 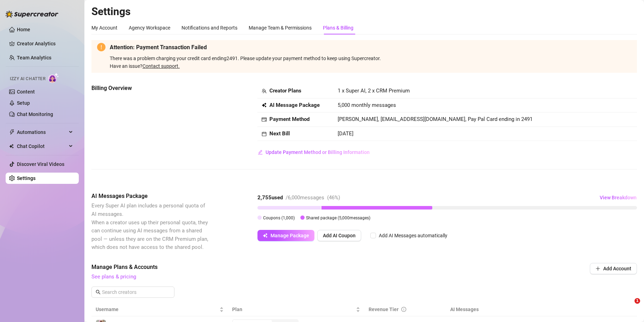 I want to click on img: logo-BBDzfeDw.svg, so click(x=32, y=14).